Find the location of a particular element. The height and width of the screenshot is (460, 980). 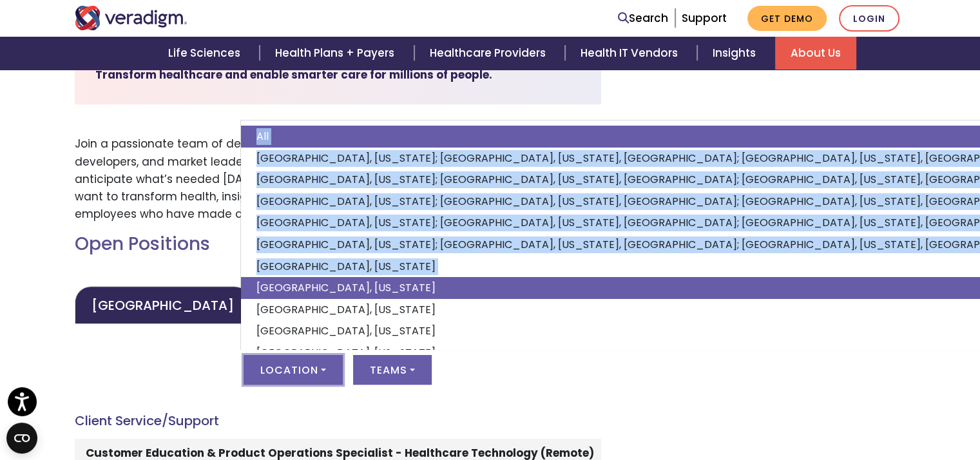

button: Teams is located at coordinates (392, 370).